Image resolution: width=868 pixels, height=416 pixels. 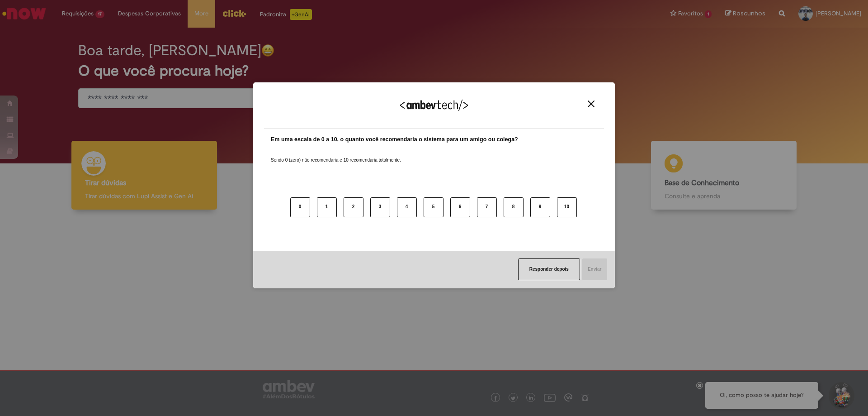 I want to click on label: Em uma escala de 0 a 10, o quanto você recomendaria o sistema para um amigo ou colega?, so click(x=395, y=139).